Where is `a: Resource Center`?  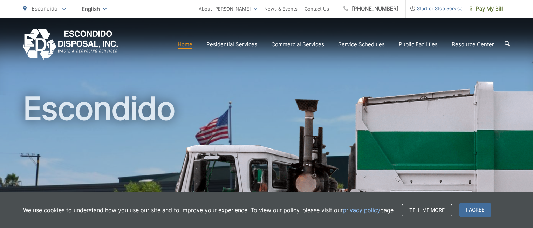
a: Resource Center is located at coordinates (473, 44).